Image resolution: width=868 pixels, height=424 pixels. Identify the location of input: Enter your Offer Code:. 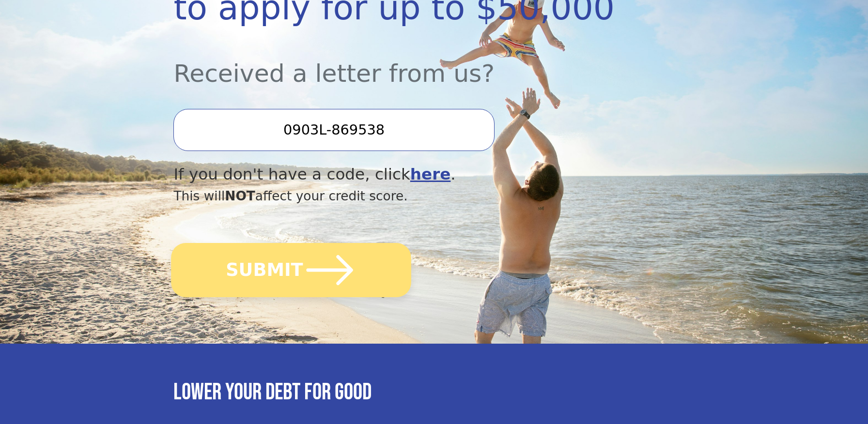
(334, 130).